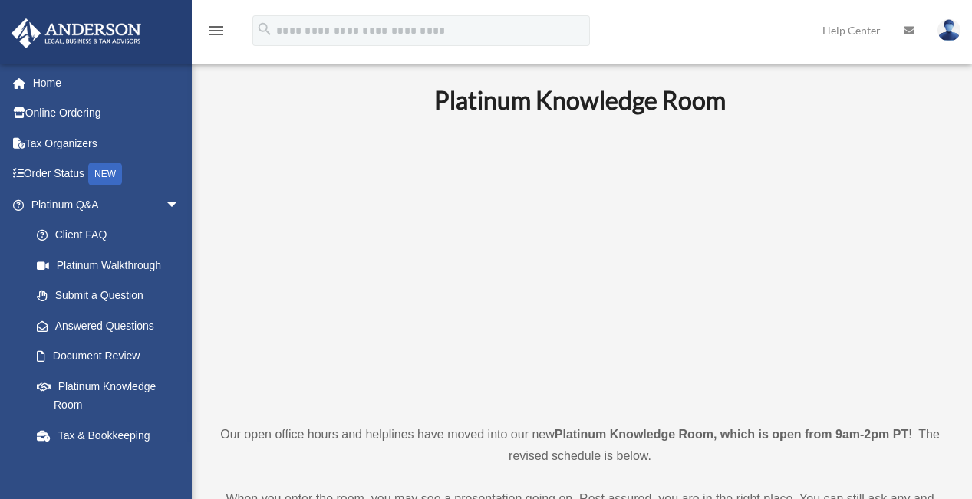 The image size is (972, 499). Describe the element at coordinates (108, 396) in the screenshot. I see `a: Platinum Knowledge Room` at that location.